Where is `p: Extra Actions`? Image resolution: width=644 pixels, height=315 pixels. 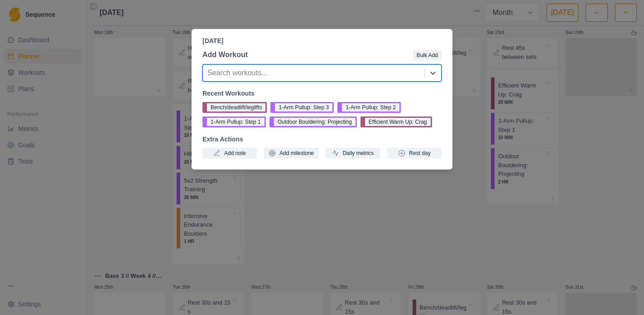
p: Extra Actions is located at coordinates (322, 139).